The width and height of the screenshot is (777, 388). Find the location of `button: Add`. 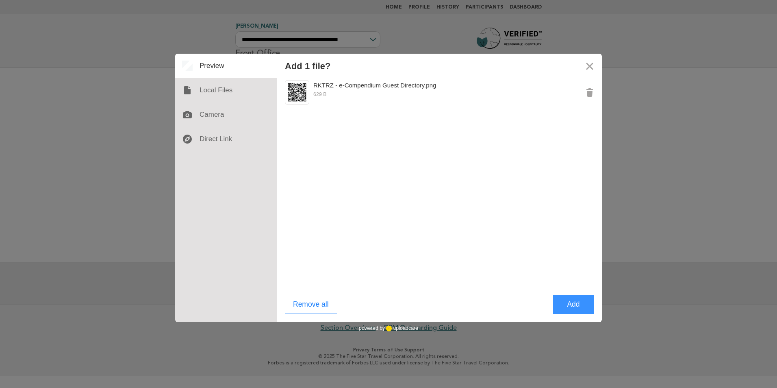

button: Add is located at coordinates (574, 304).